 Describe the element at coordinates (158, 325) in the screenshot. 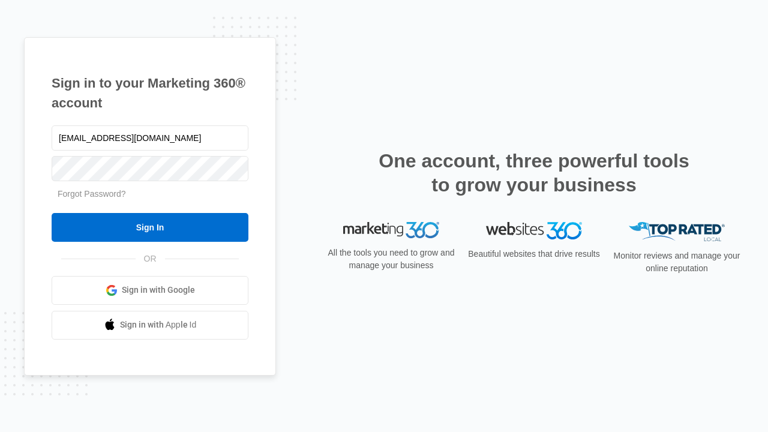

I see `span: Sign in with Apple Id` at that location.